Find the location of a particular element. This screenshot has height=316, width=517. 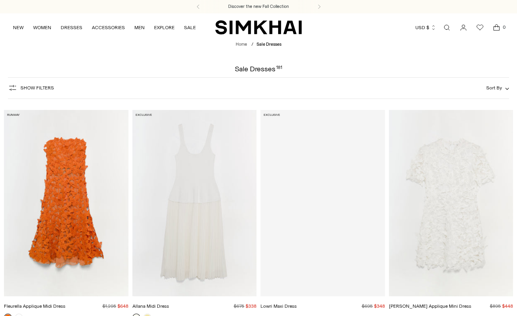

a: Open cart modal is located at coordinates (496, 28).